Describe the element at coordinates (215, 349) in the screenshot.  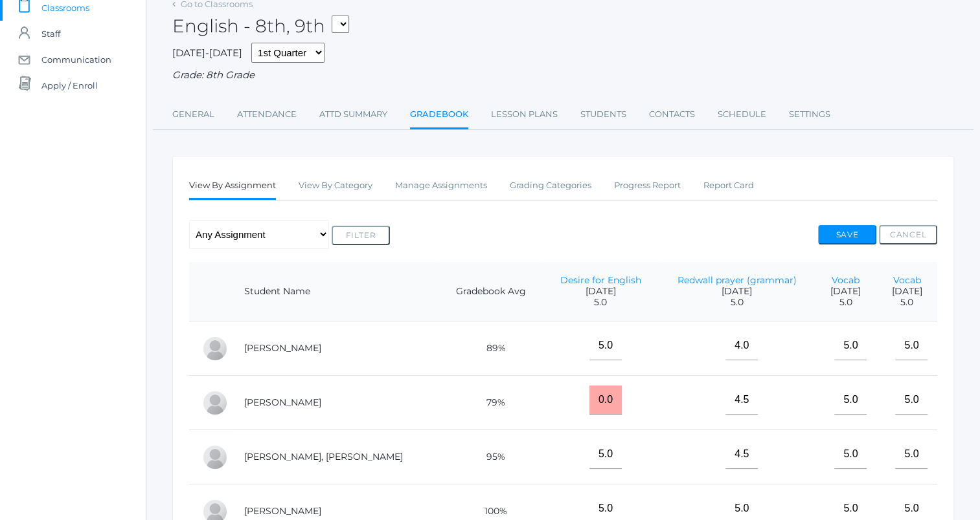
I see `div: Pierce Brozek` at that location.